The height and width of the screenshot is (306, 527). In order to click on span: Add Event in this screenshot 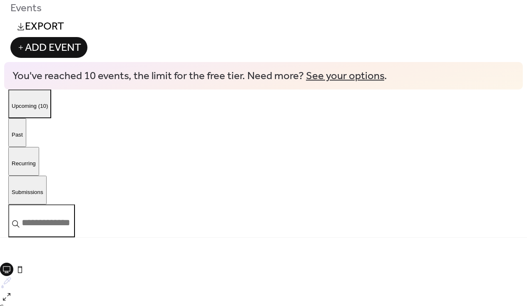, I will do `click(53, 48)`.